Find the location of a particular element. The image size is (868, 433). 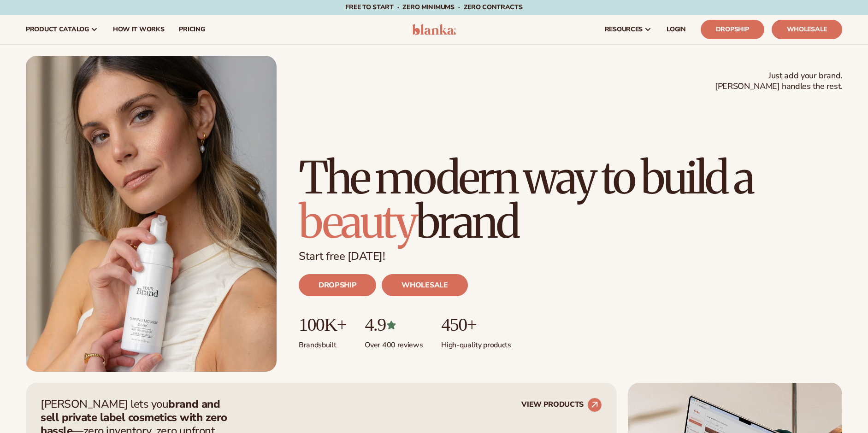

span: beauty is located at coordinates (358, 223).